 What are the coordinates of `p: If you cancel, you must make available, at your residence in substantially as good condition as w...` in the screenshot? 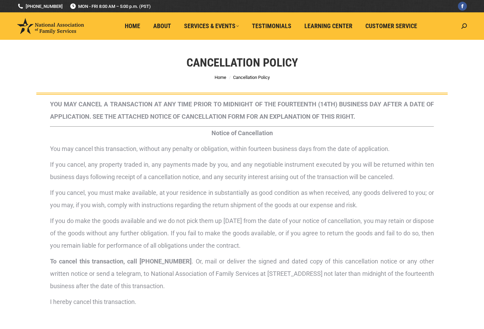 It's located at (242, 199).